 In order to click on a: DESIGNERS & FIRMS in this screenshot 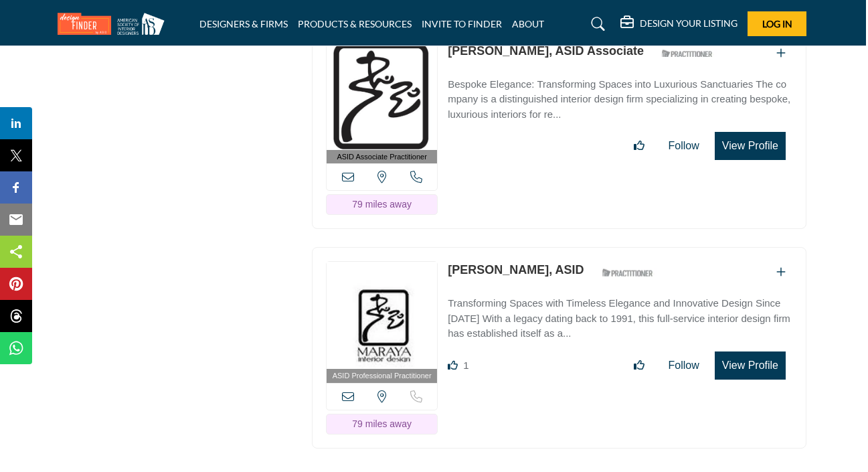, I will do `click(244, 23)`.